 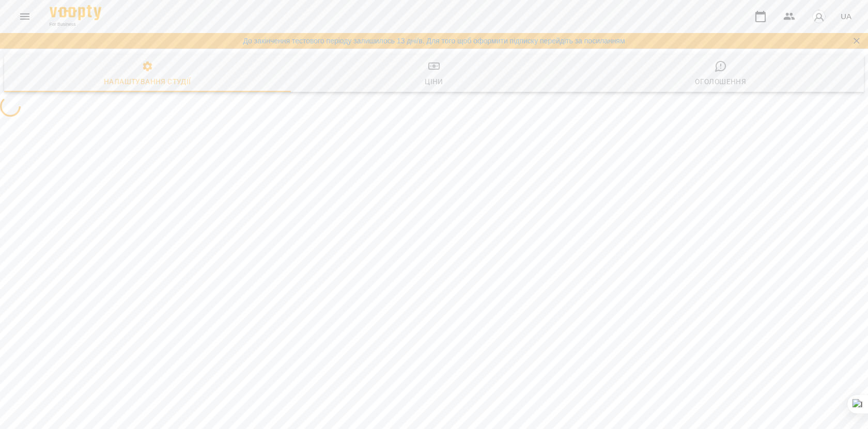 I want to click on img: Voopty Logo, so click(x=76, y=12).